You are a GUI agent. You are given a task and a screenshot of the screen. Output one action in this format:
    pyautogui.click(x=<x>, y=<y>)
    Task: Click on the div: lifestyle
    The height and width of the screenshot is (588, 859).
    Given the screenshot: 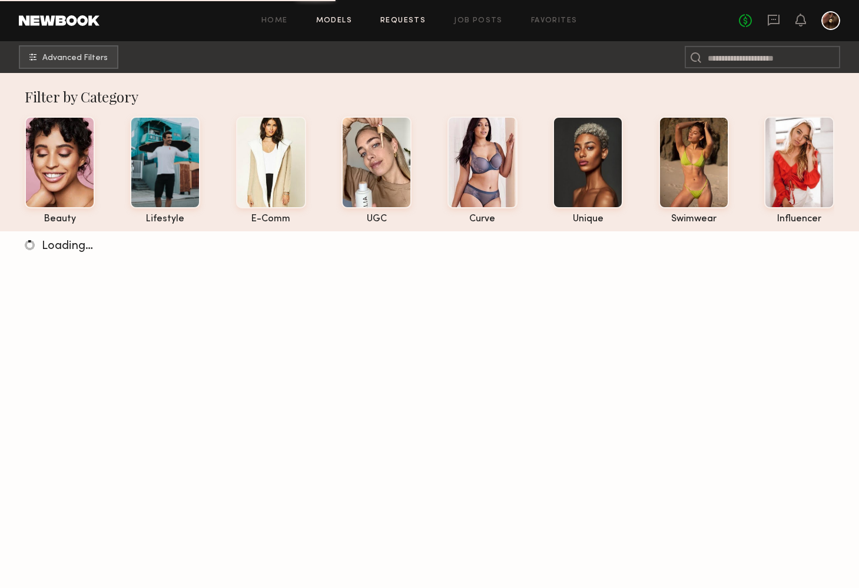 What is the action you would take?
    pyautogui.click(x=165, y=219)
    